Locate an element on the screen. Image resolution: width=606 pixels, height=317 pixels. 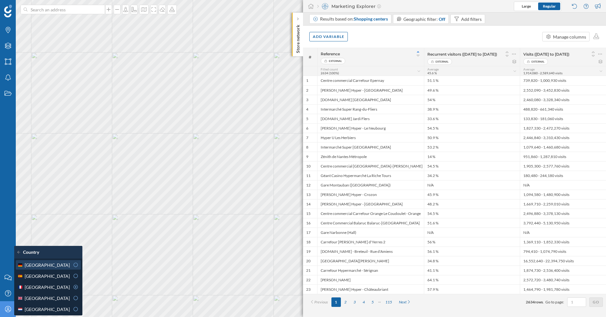
div: 51.6 % is located at coordinates (472, 223).